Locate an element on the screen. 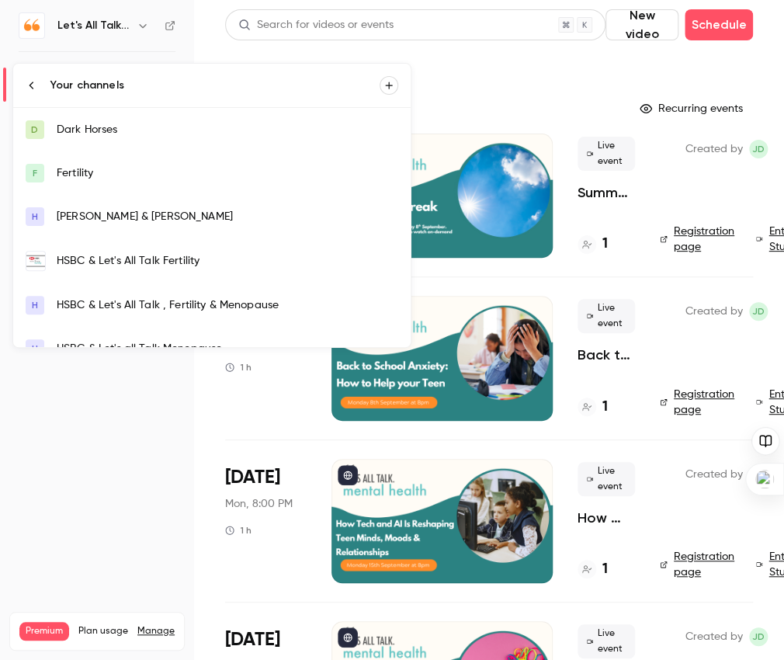  div: Dark Horses is located at coordinates (228, 130).